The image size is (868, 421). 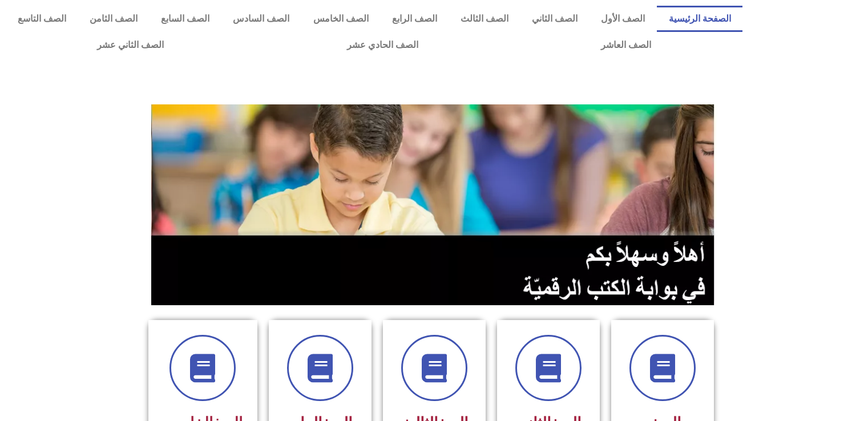 I want to click on a: الصف الرابع, so click(x=415, y=18).